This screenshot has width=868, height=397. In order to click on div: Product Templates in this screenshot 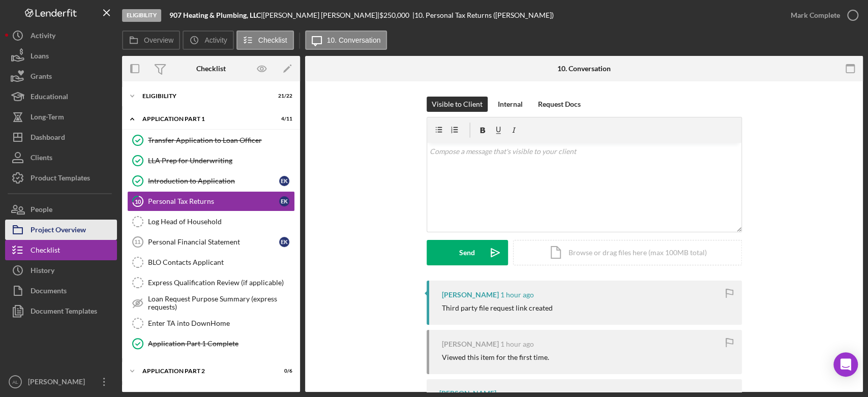, I will do `click(60, 179)`.